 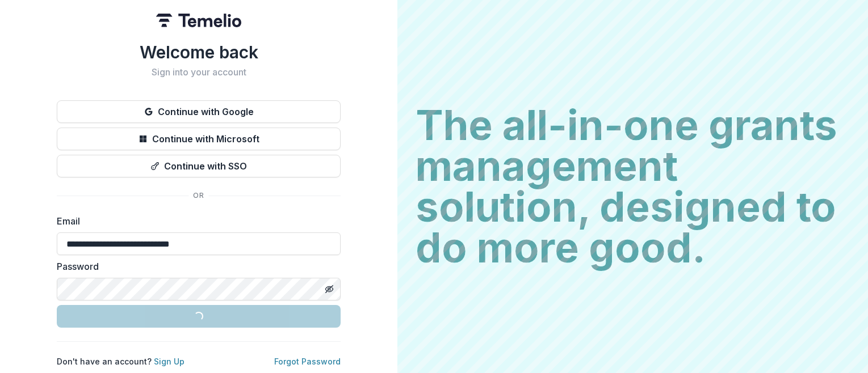 I want to click on button: Toggle password visibility, so click(x=329, y=290).